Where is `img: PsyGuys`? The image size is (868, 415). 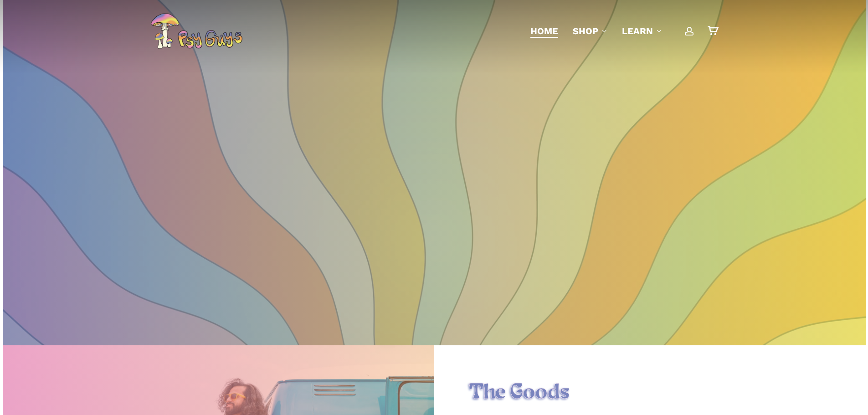
img: PsyGuys is located at coordinates (196, 31).